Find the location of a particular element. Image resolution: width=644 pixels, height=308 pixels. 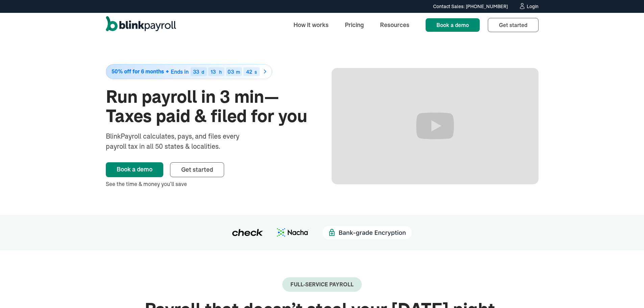

span: Book a demo is located at coordinates (452, 25).